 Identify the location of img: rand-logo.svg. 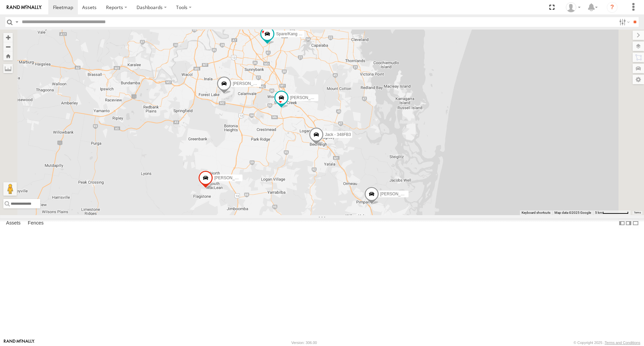
(24, 7).